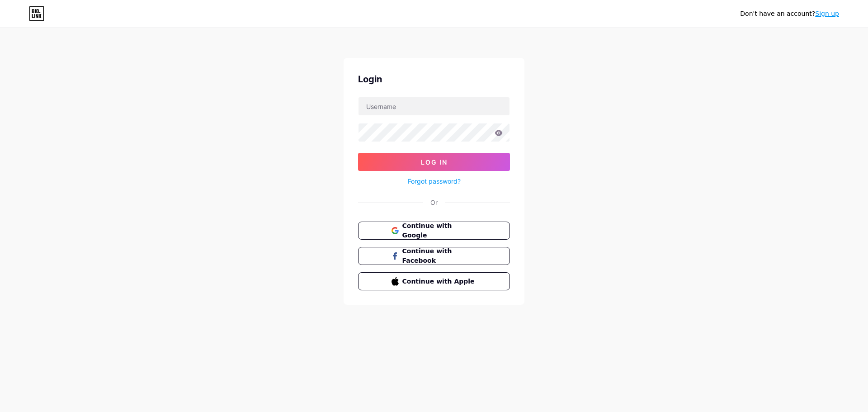 This screenshot has width=868, height=412. Describe the element at coordinates (434, 282) in the screenshot. I see `a: Continue with Apple` at that location.